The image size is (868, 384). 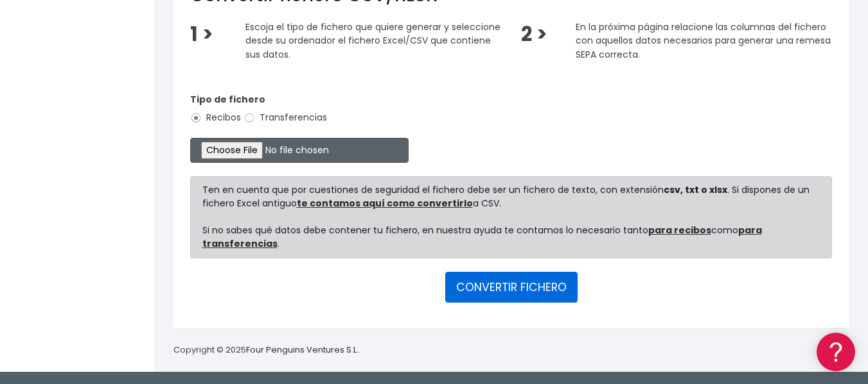 What do you see at coordinates (482, 237) in the screenshot?
I see `a: para transferencias` at bounding box center [482, 237].